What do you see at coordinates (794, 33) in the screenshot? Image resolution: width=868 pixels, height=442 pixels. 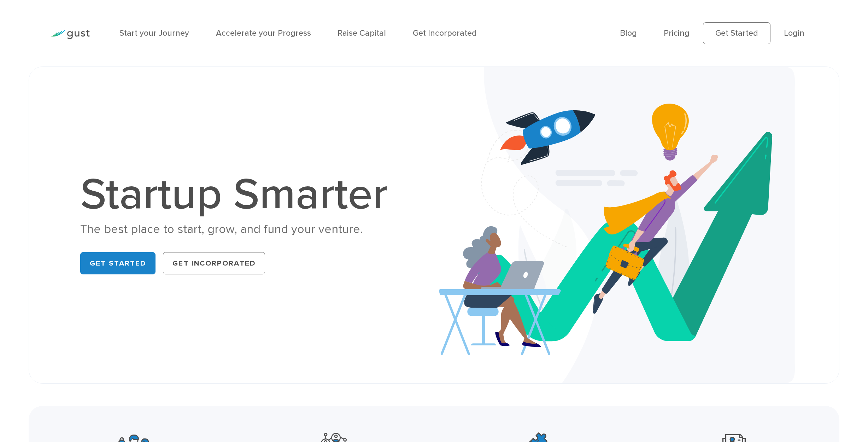 I see `a: Login` at bounding box center [794, 33].